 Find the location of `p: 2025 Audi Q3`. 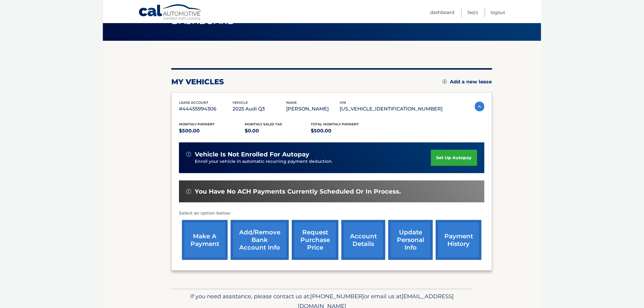

p: 2025 Audi Q3 is located at coordinates (259, 109).